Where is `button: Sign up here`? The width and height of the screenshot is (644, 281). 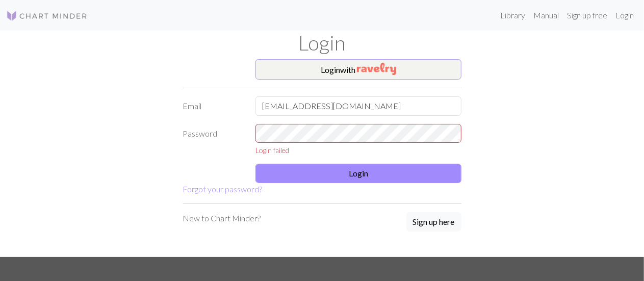
button: Sign up here is located at coordinates (434, 222).